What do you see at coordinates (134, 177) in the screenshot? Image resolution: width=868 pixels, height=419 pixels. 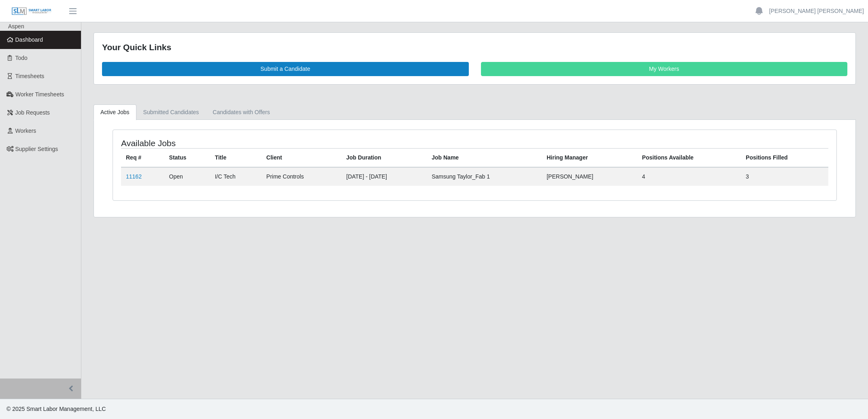 I see `a: 11162` at bounding box center [134, 177].